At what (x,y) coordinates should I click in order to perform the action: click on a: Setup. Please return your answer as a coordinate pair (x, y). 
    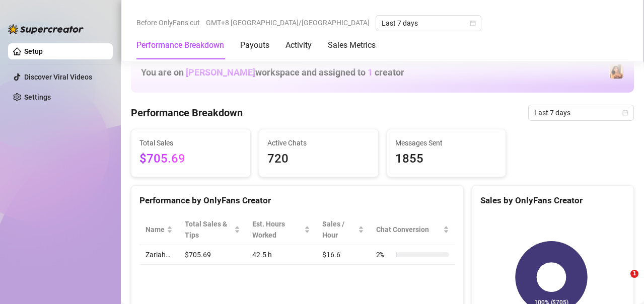
    Looking at the image, I should click on (33, 51).